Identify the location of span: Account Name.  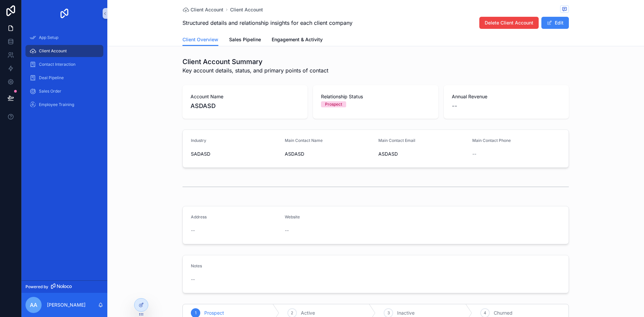
(245, 96).